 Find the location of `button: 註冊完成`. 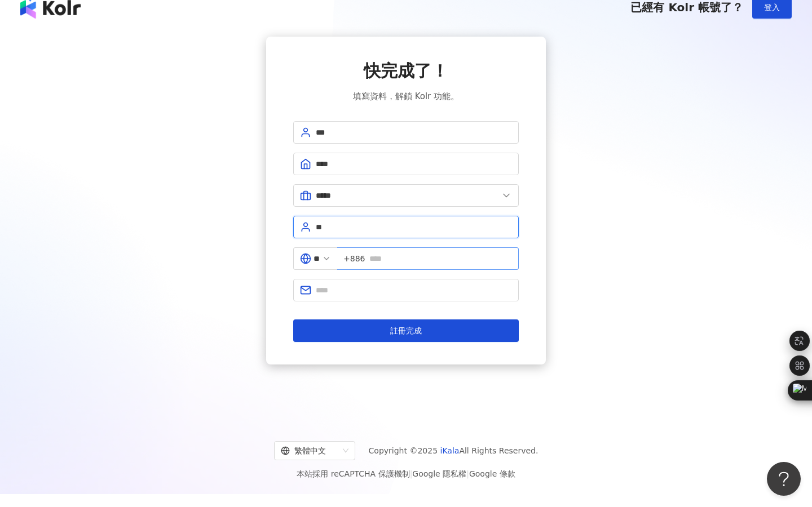

button: 註冊完成 is located at coordinates (406, 331).